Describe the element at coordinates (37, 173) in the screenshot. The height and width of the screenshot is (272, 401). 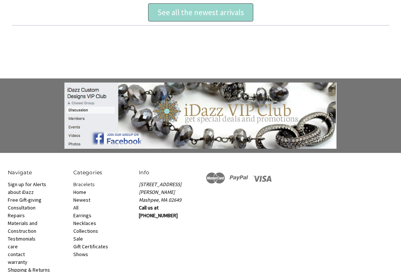
I see `h5: Navigate` at that location.